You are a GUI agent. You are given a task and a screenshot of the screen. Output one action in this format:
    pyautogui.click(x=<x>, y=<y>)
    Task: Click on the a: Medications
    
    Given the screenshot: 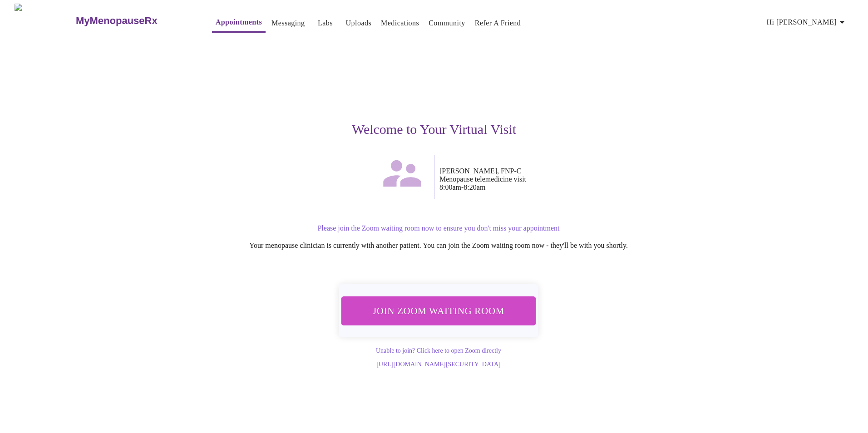 What is the action you would take?
    pyautogui.click(x=400, y=23)
    